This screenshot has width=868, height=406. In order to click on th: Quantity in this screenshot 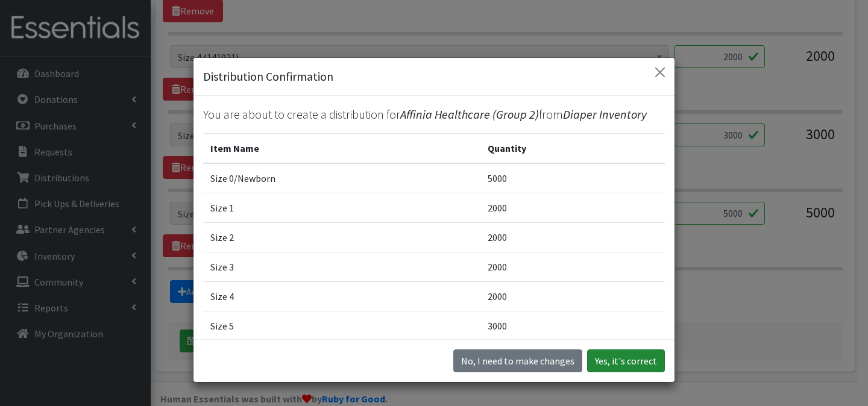, I will do `click(573, 148)`.